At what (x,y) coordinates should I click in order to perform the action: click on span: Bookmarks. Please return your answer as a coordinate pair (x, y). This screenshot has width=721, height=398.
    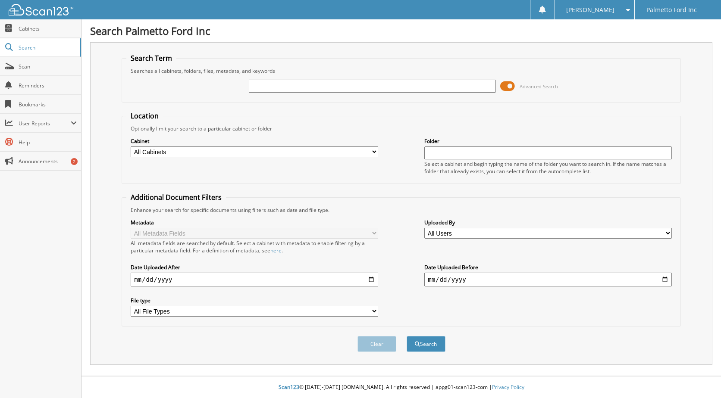
    Looking at the image, I should click on (47, 104).